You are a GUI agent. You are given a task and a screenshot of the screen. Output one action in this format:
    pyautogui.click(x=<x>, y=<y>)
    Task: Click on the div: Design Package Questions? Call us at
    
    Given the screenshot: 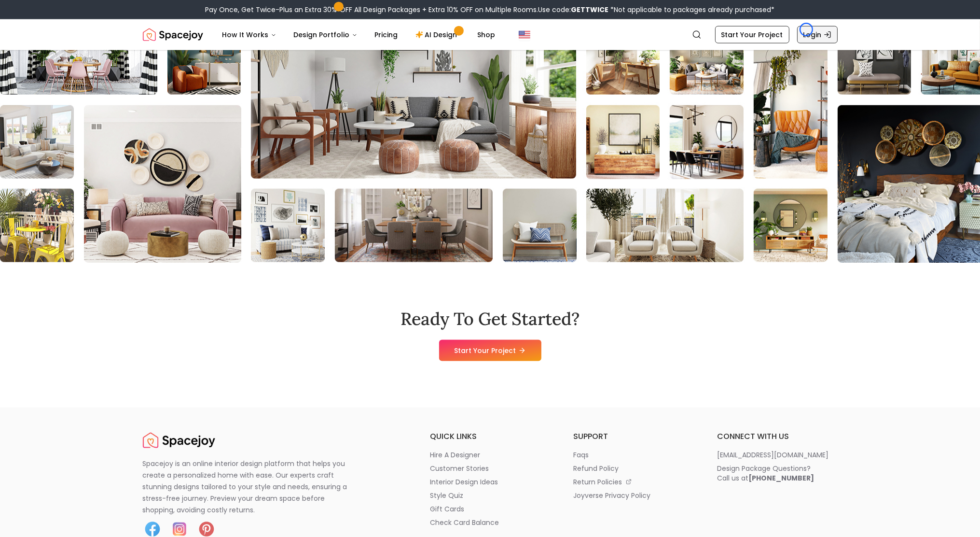 What is the action you would take?
    pyautogui.click(x=765, y=474)
    